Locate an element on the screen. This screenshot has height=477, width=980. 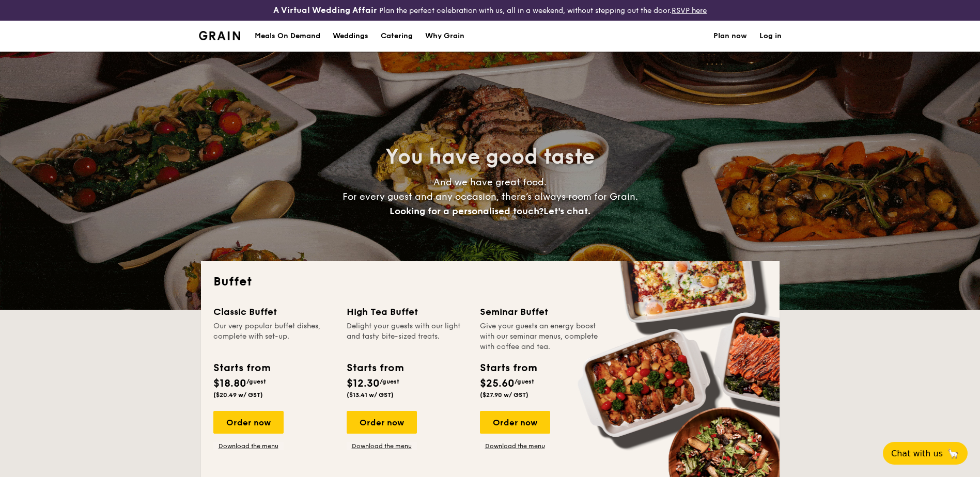
span: ($13.41 w/ GST) is located at coordinates (370, 395).